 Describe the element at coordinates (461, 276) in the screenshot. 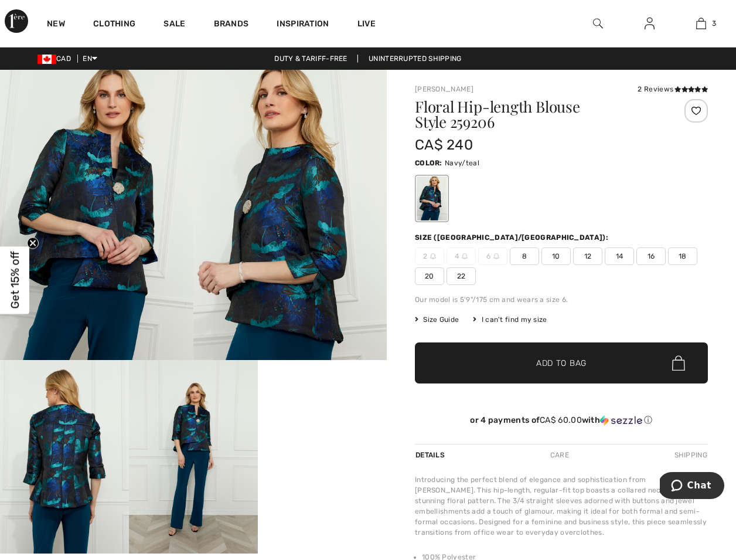

I see `span: 22` at that location.